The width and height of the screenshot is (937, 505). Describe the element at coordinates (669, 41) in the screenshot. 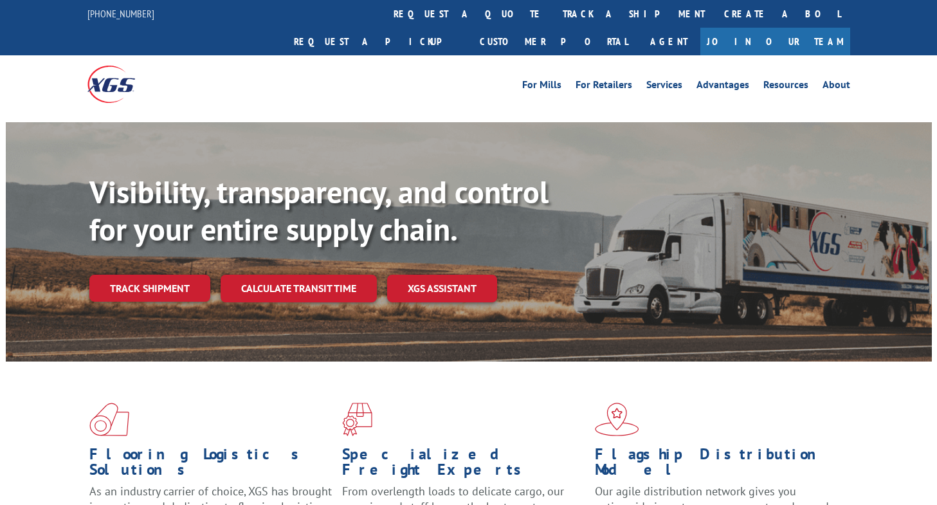

I see `a: Agent` at that location.